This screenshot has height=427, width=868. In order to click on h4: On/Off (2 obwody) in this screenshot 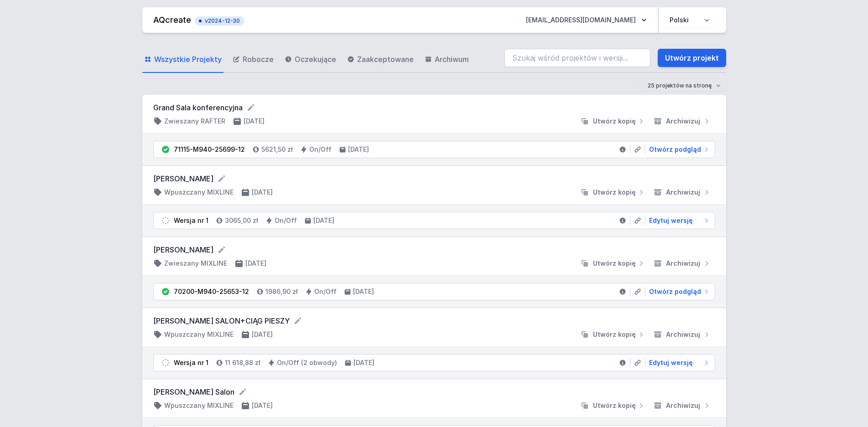, I will do `click(307, 363)`.